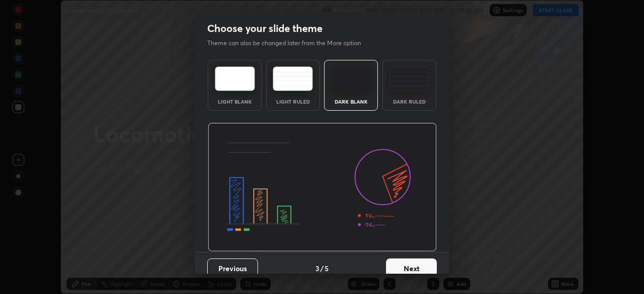 This screenshot has height=294, width=644. I want to click on img: darkTheme.f0cc69e5.svg, so click(351, 79).